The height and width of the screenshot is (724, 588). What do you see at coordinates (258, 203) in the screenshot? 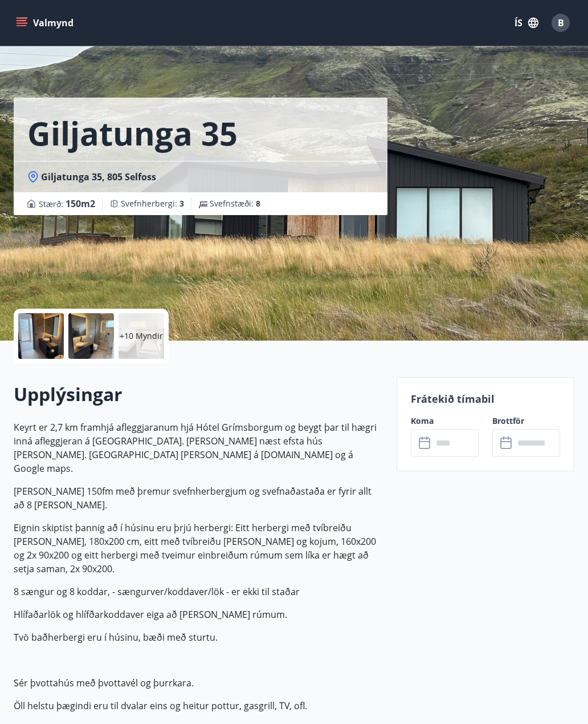
I see `span: 8` at bounding box center [258, 203].